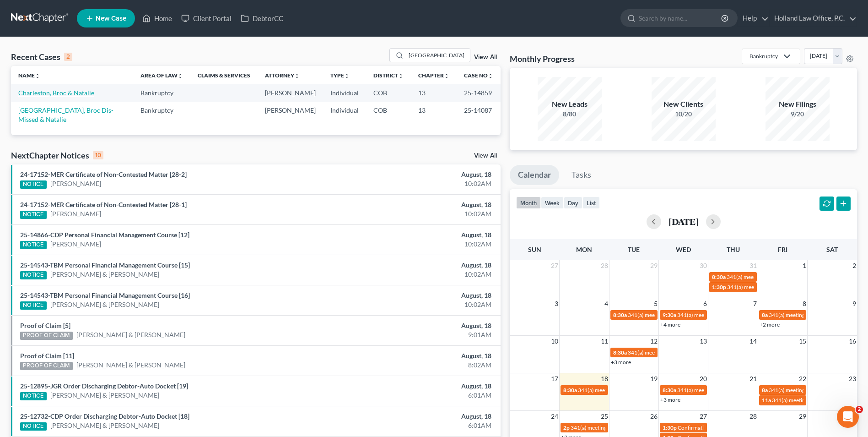 This screenshot has height=437, width=868. What do you see at coordinates (581, 175) in the screenshot?
I see `a: Tasks` at bounding box center [581, 175].